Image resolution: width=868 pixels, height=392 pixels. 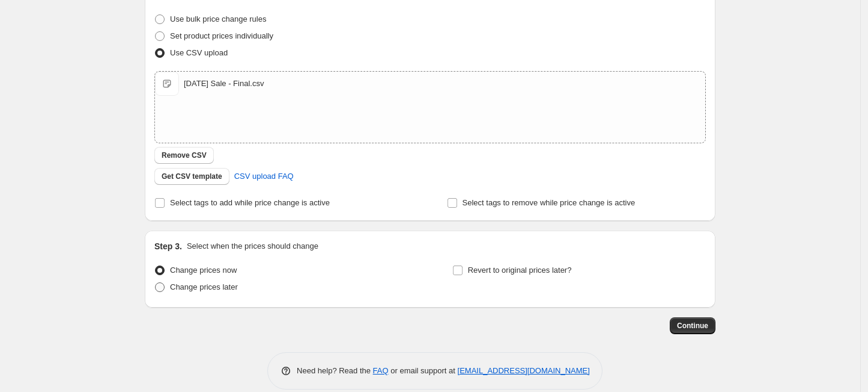 I want to click on span: Change prices now, so click(x=203, y=270).